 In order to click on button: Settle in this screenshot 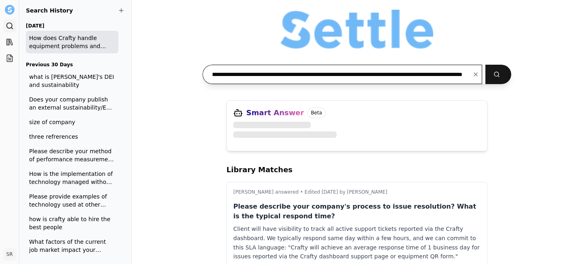, I will do `click(10, 10)`.